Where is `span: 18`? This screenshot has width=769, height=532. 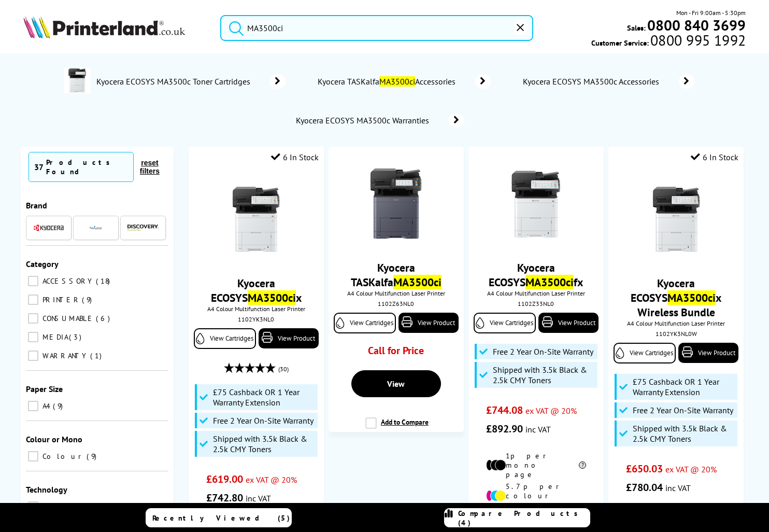
span: 18 is located at coordinates (104, 281).